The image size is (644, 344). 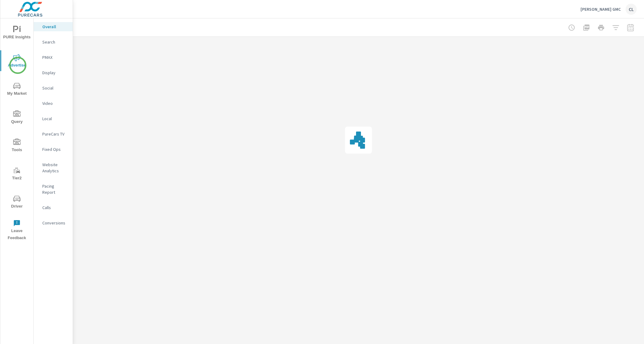 I want to click on span: Advertise, so click(x=17, y=61).